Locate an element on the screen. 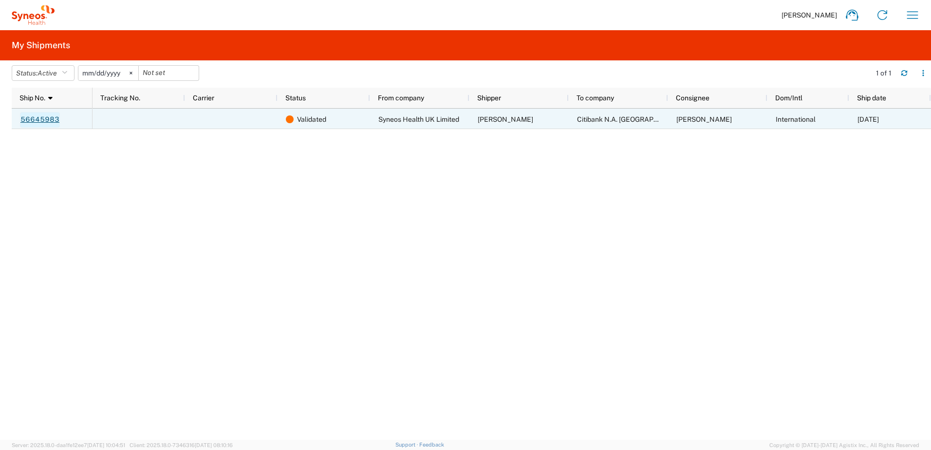  span: Shipper is located at coordinates (489, 98).